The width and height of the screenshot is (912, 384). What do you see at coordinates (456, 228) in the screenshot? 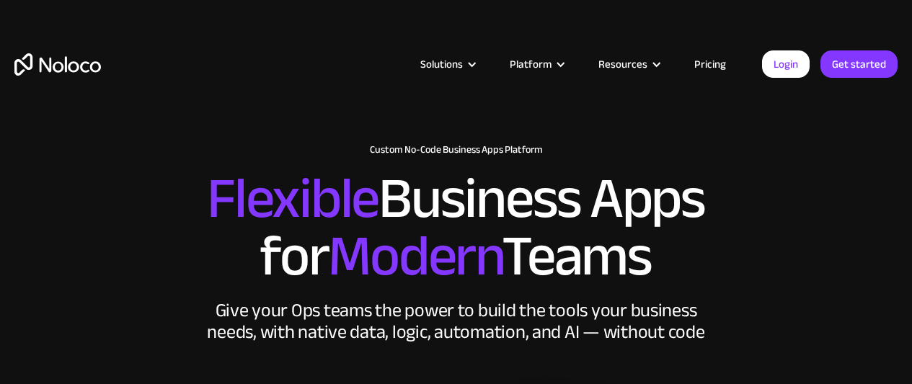
I see `h2: Business Apps for Teams` at bounding box center [456, 228].